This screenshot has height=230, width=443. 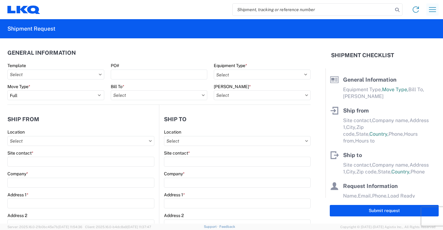 What do you see at coordinates (23, 119) in the screenshot?
I see `h2: Ship from` at bounding box center [23, 119].